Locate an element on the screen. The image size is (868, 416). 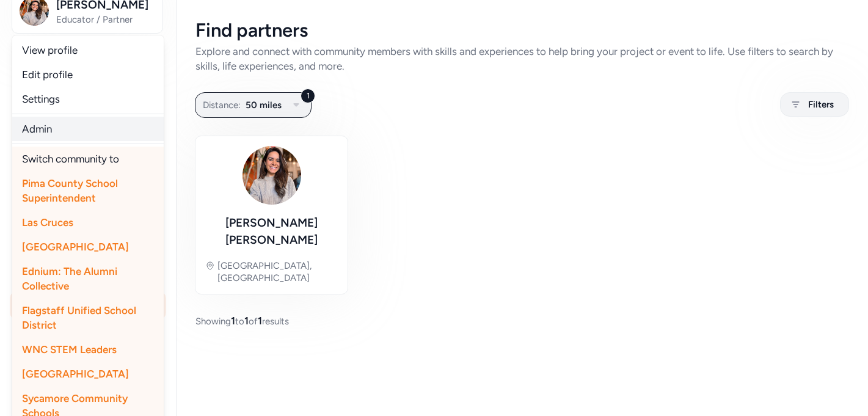
div: Explore and connect with community members with skills and experiences to help bring your project... is located at coordinates (522, 58).